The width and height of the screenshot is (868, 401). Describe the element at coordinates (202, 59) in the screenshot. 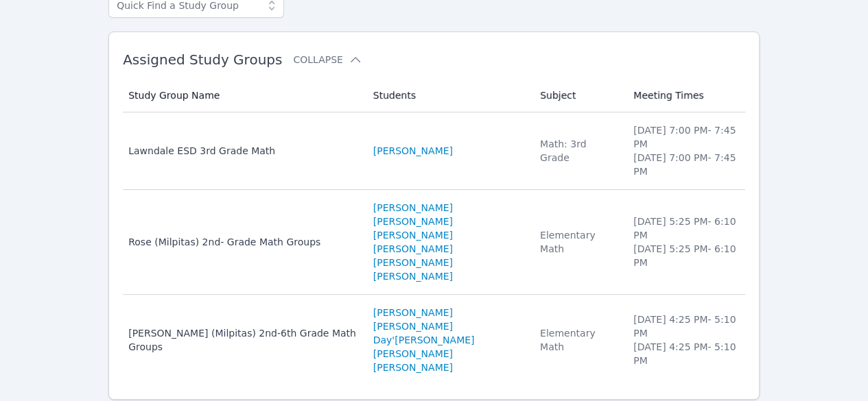

I see `span: Assigned Study Groups` at that location.